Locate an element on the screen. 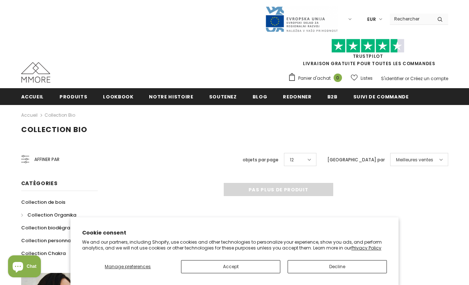 This screenshot has height=285, width=469. span: Blog is located at coordinates (260, 96).